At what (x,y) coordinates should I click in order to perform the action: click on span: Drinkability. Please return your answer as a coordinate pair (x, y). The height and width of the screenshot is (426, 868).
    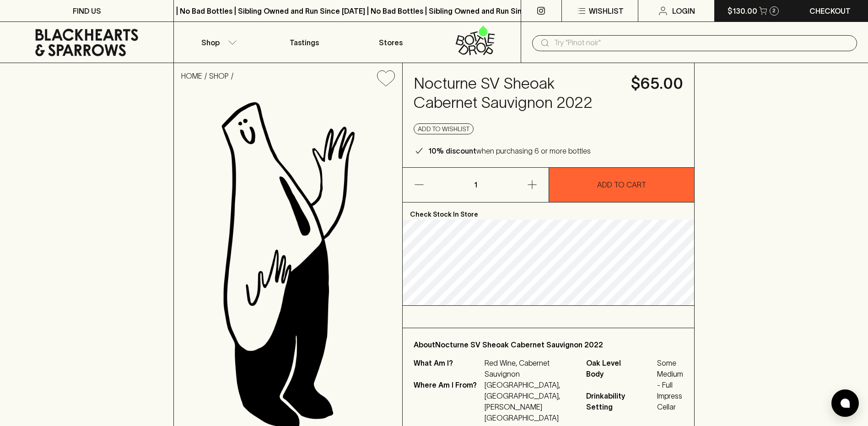
    Looking at the image, I should click on (620, 396).